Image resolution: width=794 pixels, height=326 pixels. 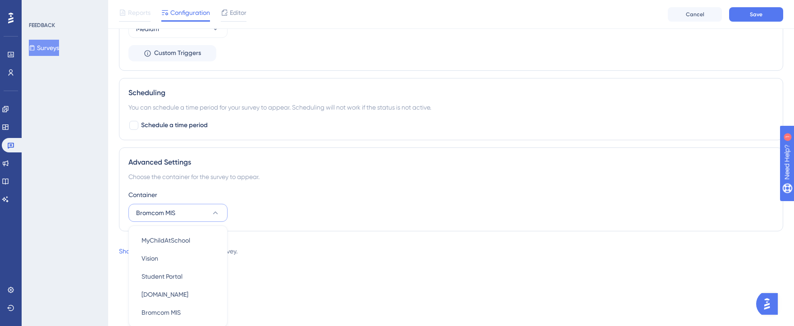 I want to click on div: with us about Survey ., so click(x=178, y=251).